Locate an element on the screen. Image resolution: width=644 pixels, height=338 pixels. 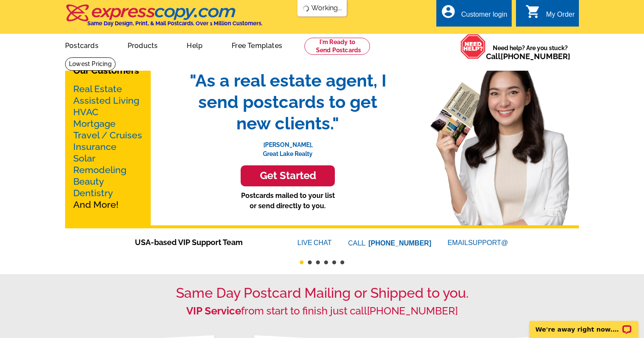
h1: Same Day Postcard Mailing or Shipped to you. is located at coordinates (322, 293).